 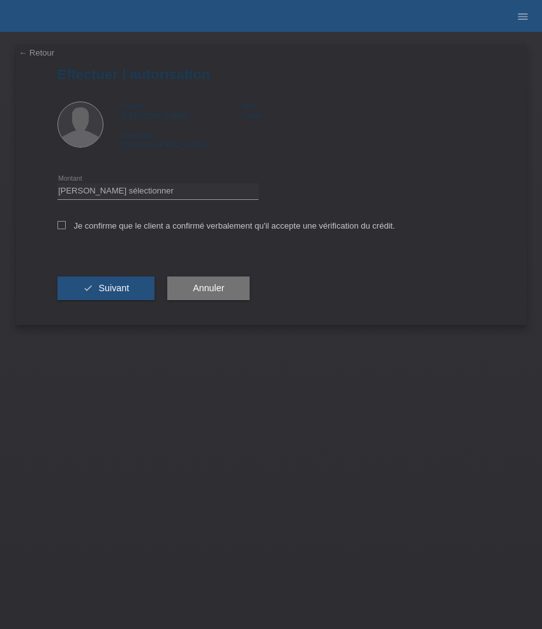 What do you see at coordinates (523, 17) in the screenshot?
I see `i: menu` at bounding box center [523, 17].